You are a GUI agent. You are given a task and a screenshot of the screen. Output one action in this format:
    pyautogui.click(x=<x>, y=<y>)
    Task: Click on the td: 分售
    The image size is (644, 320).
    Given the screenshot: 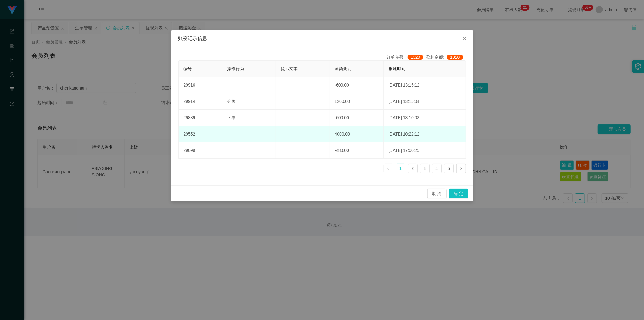 What is the action you would take?
    pyautogui.click(x=249, y=102)
    